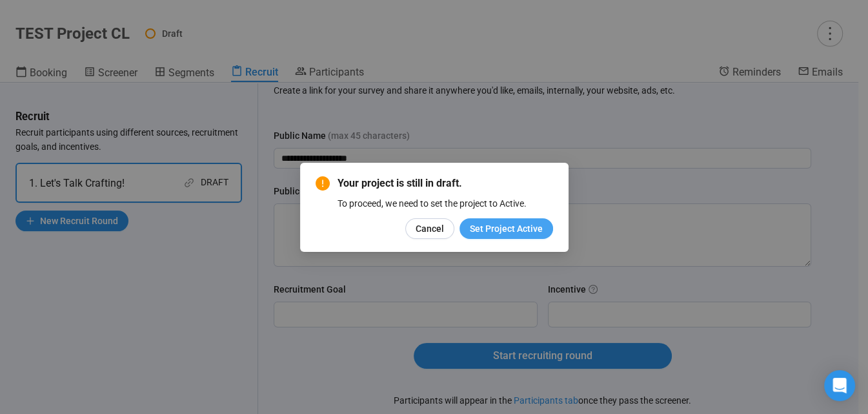 Image resolution: width=868 pixels, height=414 pixels. I want to click on span: Cancel, so click(430, 228).